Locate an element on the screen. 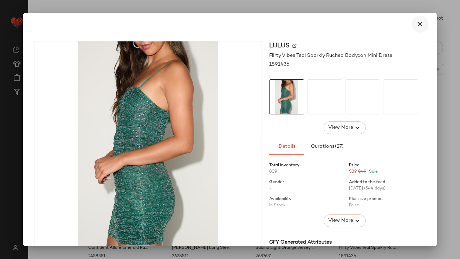 The height and width of the screenshot is (259, 460). span: Details is located at coordinates (286, 147).